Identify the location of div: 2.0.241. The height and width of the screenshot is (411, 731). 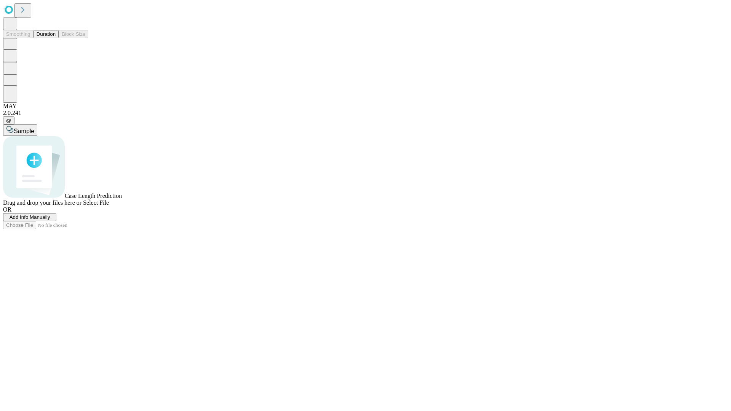
(366, 113).